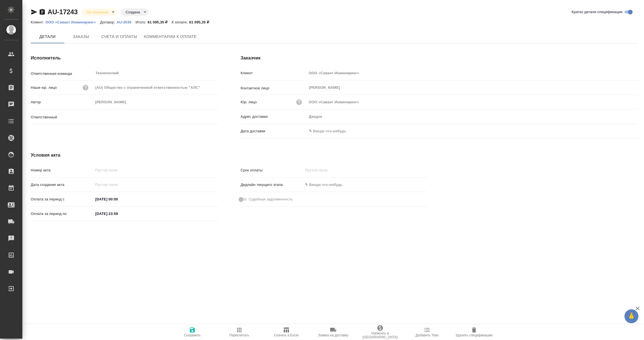 The width and height of the screenshot is (644, 340). What do you see at coordinates (47, 36) in the screenshot?
I see `span: Детали` at bounding box center [47, 36].